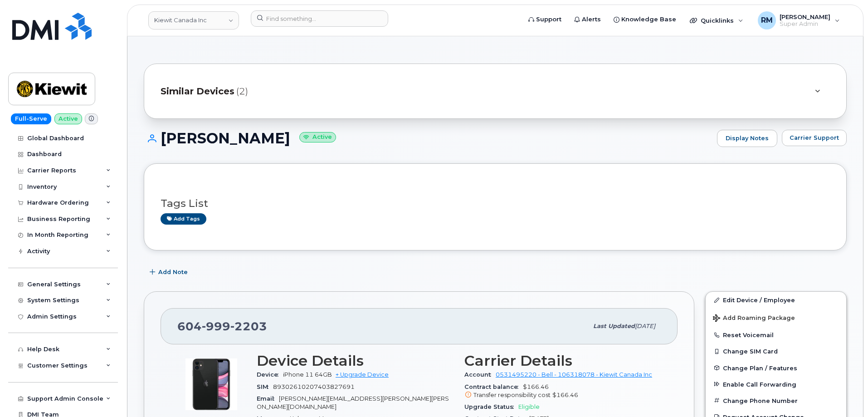 The width and height of the screenshot is (868, 417). What do you see at coordinates (242, 92) in the screenshot?
I see `span: (2)` at bounding box center [242, 92].